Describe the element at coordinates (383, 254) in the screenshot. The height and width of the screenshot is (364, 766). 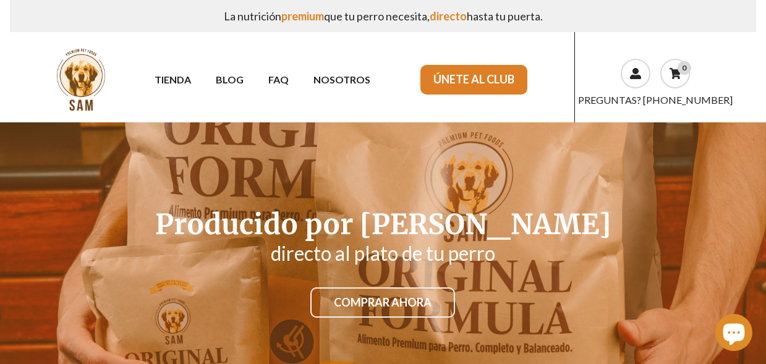
I see `h2: directo al plato de tu perro` at that location.